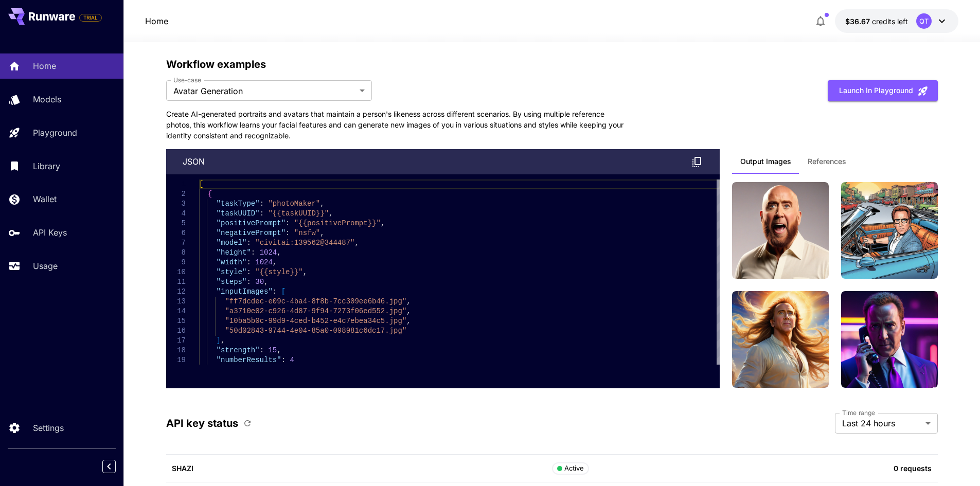 The height and width of the screenshot is (486, 980). I want to click on span: "civitai:139562@344487", so click(304, 243).